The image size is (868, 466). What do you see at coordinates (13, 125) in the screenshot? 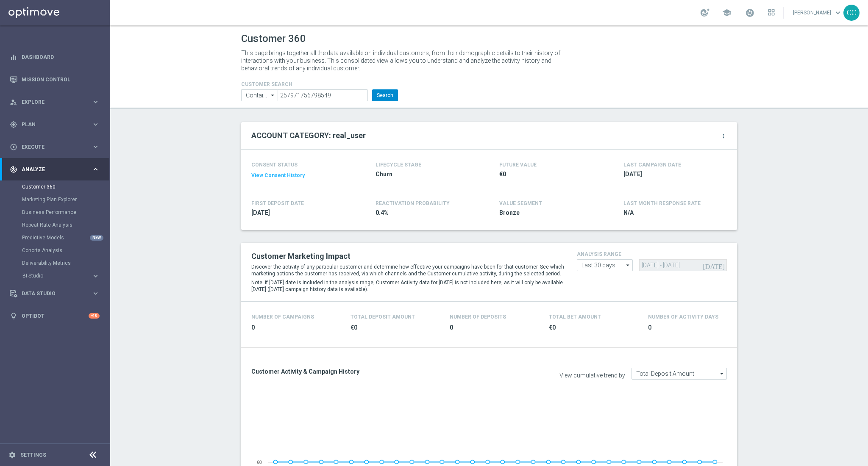
I see `i: gps_fixed` at bounding box center [13, 125].